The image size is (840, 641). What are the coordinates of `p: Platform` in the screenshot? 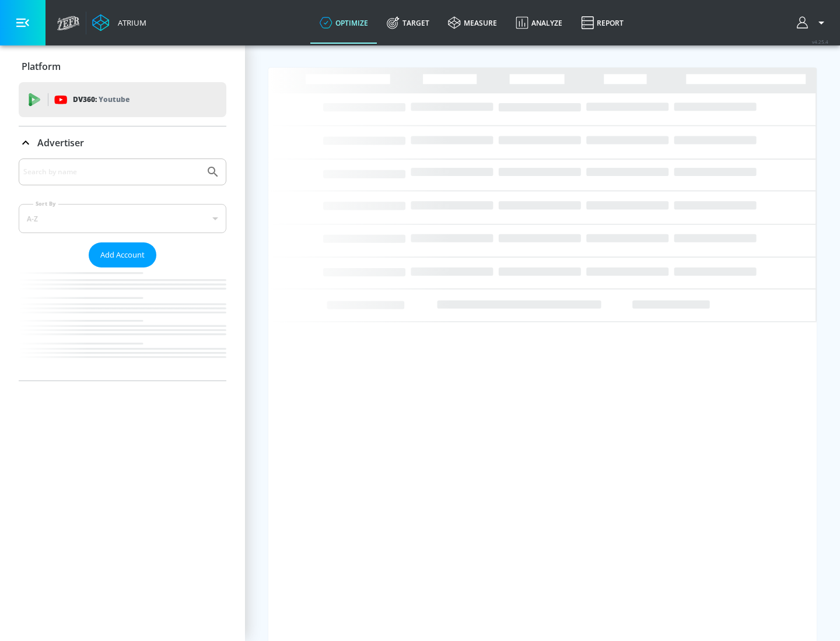 It's located at (41, 66).